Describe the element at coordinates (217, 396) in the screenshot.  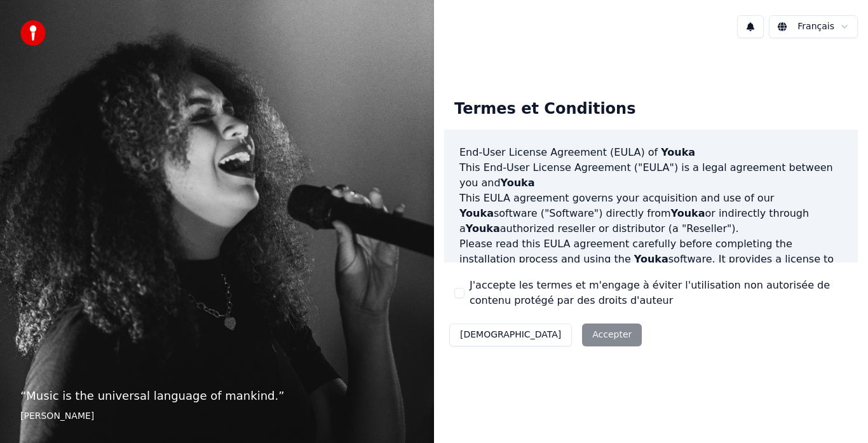
I see `p: “ Music is the universal language of mankind. ”` at that location.